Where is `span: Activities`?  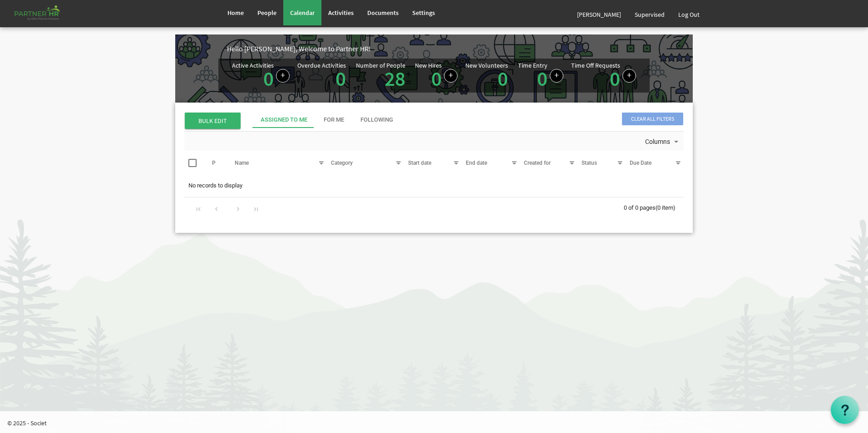
span: Activities is located at coordinates (341, 12).